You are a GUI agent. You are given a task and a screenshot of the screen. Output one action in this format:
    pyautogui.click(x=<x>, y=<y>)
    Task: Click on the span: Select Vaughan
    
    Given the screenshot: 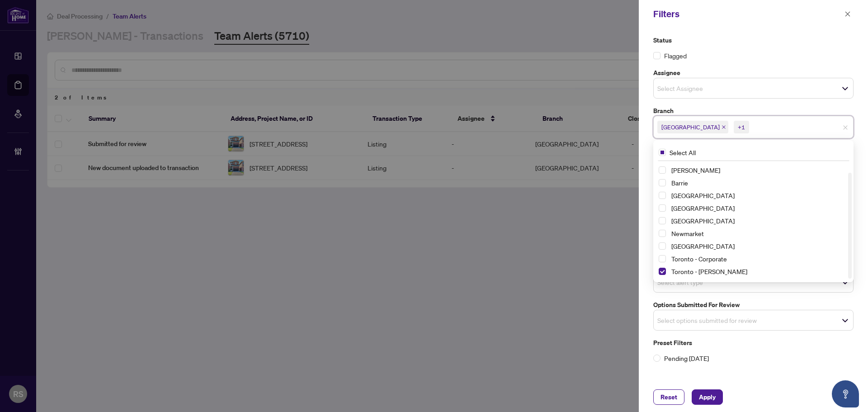 What is the action you would take?
    pyautogui.click(x=662, y=170)
    